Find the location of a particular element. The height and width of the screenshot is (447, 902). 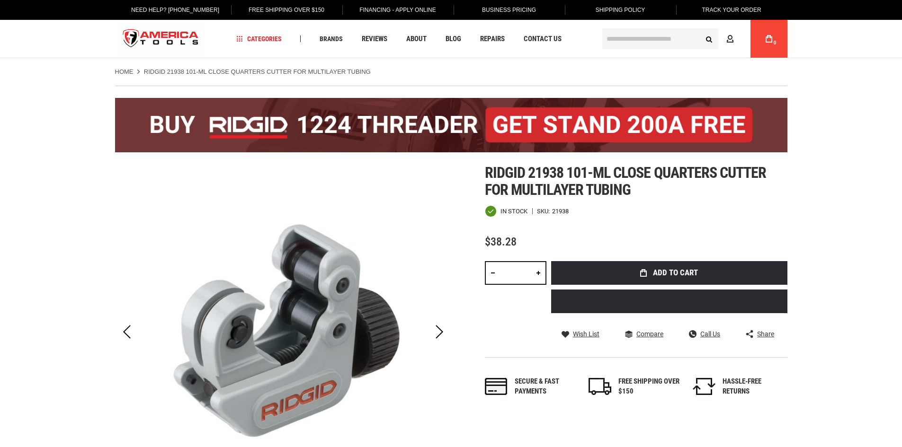

span: Reviews is located at coordinates (374, 39).